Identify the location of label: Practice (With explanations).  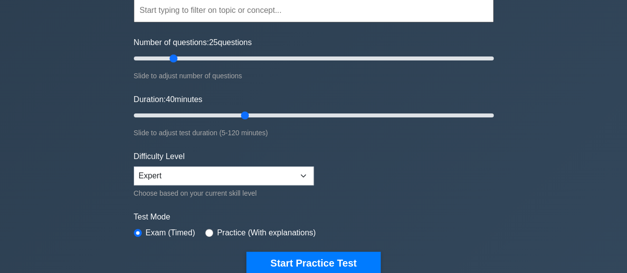
(266, 233).